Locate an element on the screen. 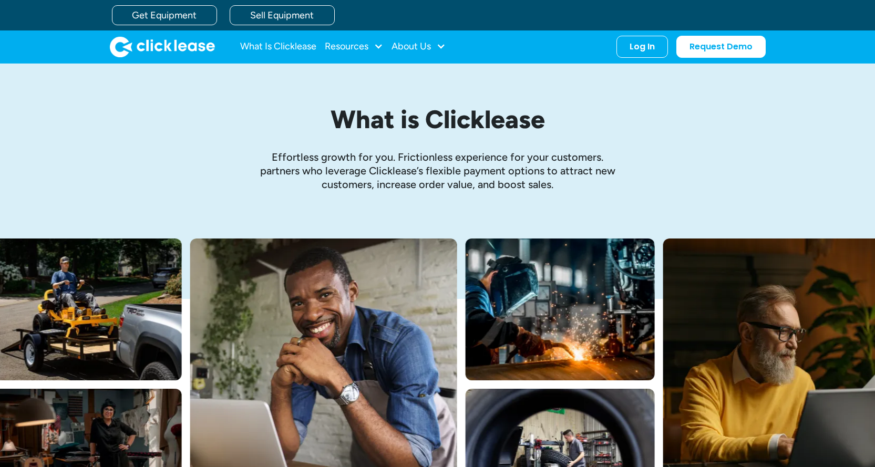 The width and height of the screenshot is (875, 467). a: Request Demo is located at coordinates (721, 47).